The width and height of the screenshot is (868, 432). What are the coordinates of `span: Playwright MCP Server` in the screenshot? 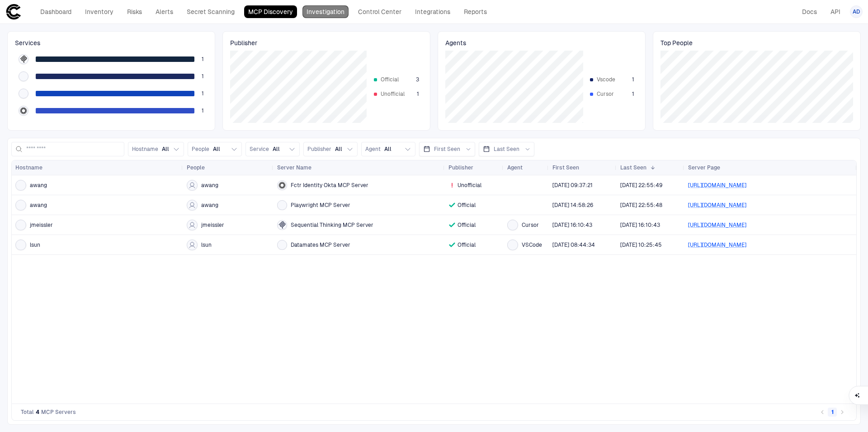 It's located at (321, 205).